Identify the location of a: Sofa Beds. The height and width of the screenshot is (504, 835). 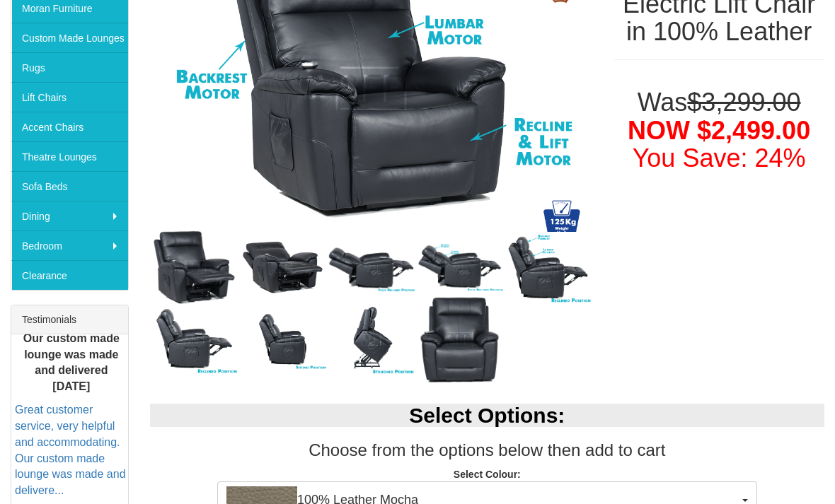
(69, 187).